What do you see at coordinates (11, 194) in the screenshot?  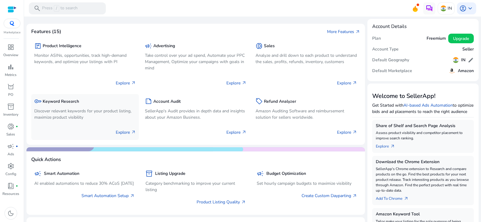 I see `p: Resources` at bounding box center [11, 194].